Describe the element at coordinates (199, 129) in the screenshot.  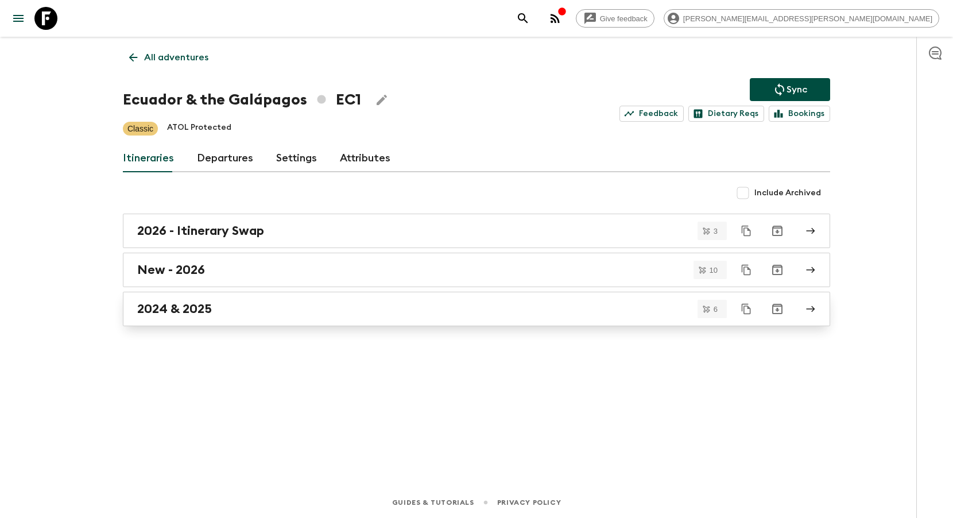
I see `p: ATOL Protected` at that location.